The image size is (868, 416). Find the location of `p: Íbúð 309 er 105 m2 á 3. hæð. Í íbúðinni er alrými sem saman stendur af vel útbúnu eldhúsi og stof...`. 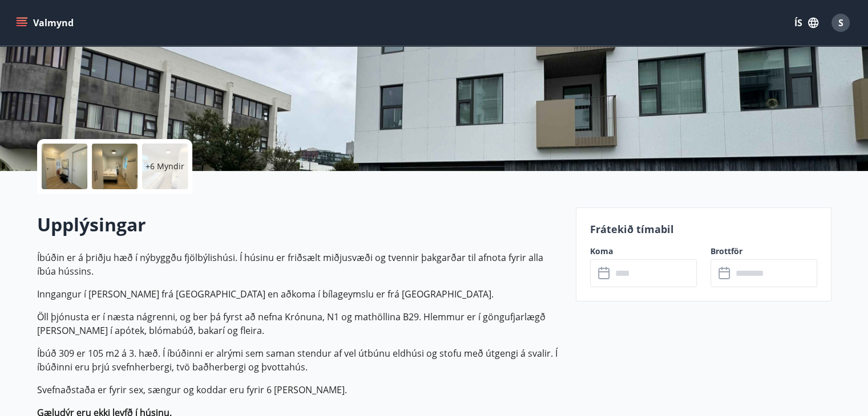

p: Íbúð 309 er 105 m2 á 3. hæð. Í íbúðinni er alrými sem saman stendur af vel útbúnu eldhúsi og stof... is located at coordinates (299, 360).